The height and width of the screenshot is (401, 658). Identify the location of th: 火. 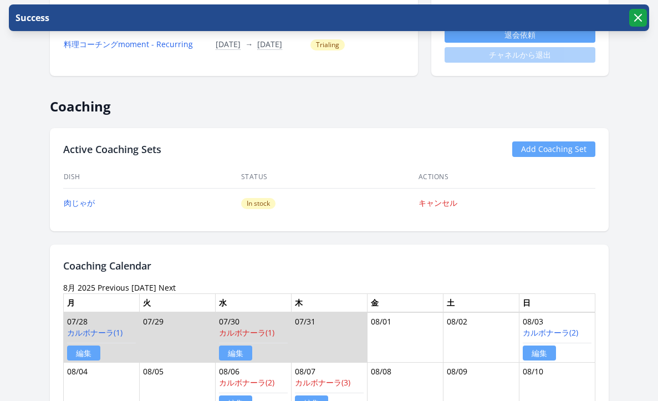
(177, 303).